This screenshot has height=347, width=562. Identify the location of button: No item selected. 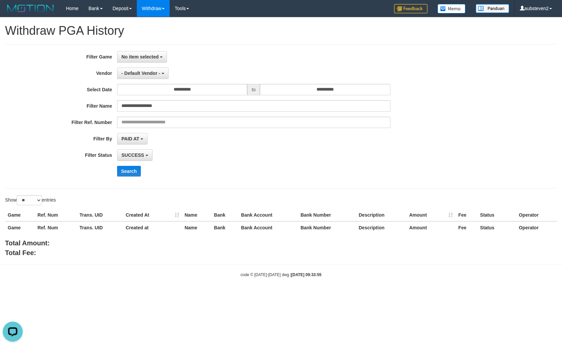
(142, 57).